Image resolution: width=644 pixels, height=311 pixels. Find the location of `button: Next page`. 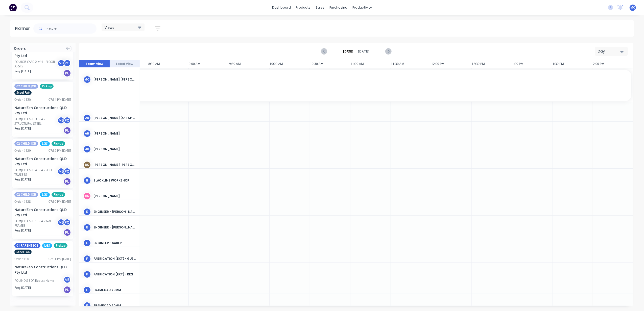

button: Next page is located at coordinates (388, 51).